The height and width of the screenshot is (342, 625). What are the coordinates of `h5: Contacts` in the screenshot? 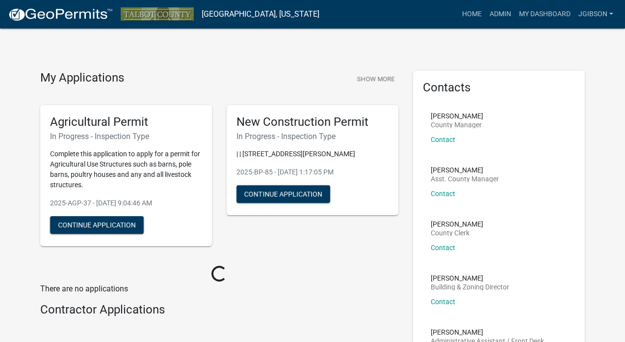 It's located at (499, 87).